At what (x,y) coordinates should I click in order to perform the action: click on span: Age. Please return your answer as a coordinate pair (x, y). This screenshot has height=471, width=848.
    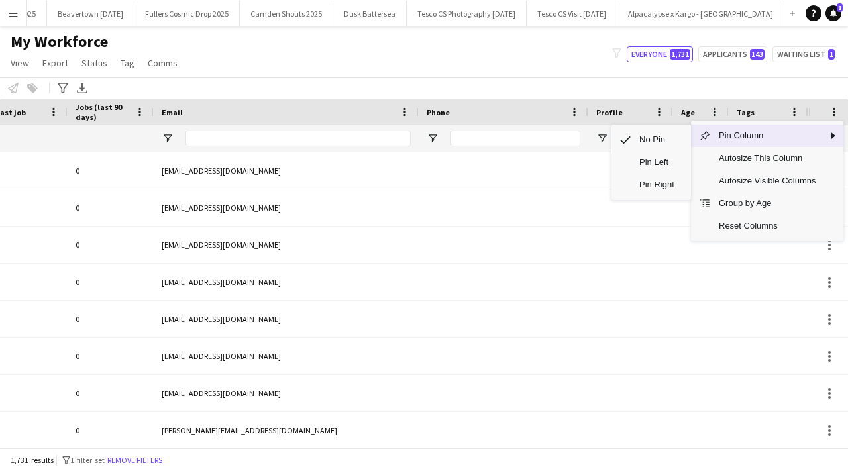
    Looking at the image, I should click on (688, 112).